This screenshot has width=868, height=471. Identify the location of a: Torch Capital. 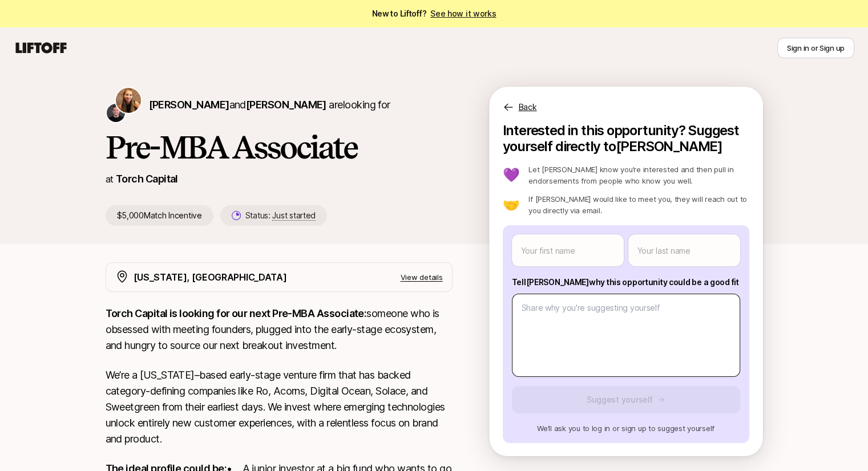
(147, 179).